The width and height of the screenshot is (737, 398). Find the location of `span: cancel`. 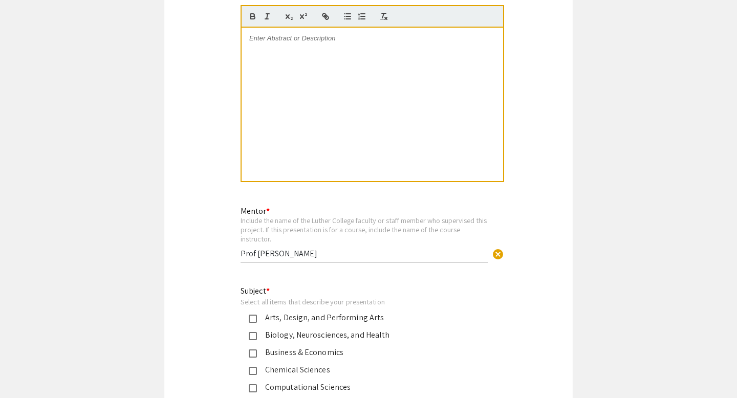

span: cancel is located at coordinates (498, 254).